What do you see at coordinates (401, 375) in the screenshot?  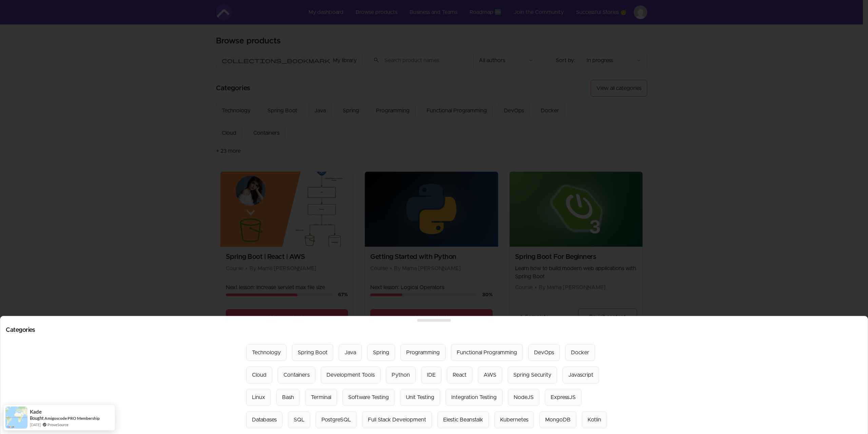 I see `div: Python` at bounding box center [401, 375].